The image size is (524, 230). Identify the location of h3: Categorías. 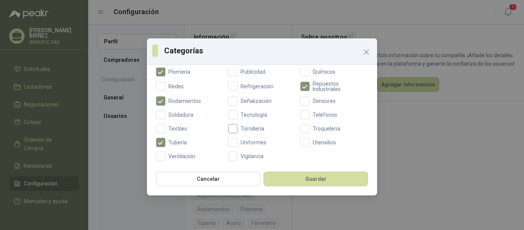
(268, 51).